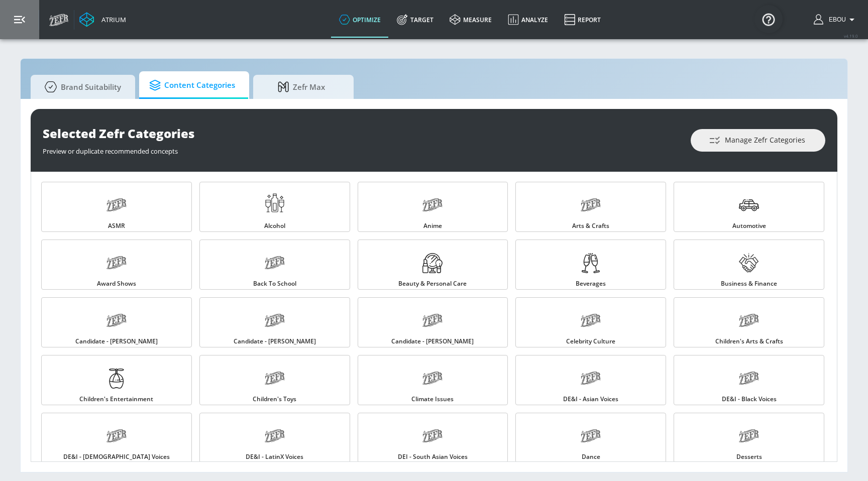 The image size is (868, 481). What do you see at coordinates (851, 36) in the screenshot?
I see `span: v 4.19.0` at bounding box center [851, 36].